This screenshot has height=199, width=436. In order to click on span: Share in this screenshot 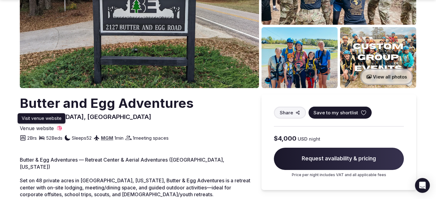, I will do `click(287, 113)`.